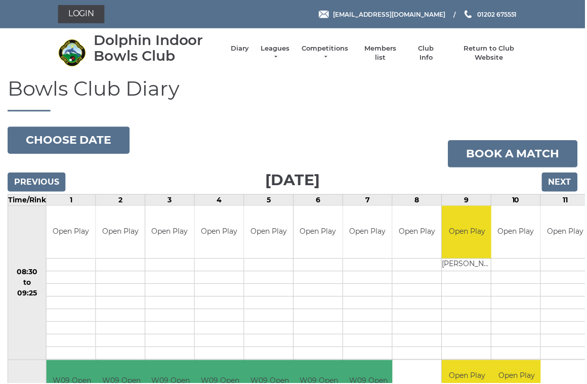  Describe the element at coordinates (498, 14) in the screenshot. I see `span: 01202 675551` at that location.